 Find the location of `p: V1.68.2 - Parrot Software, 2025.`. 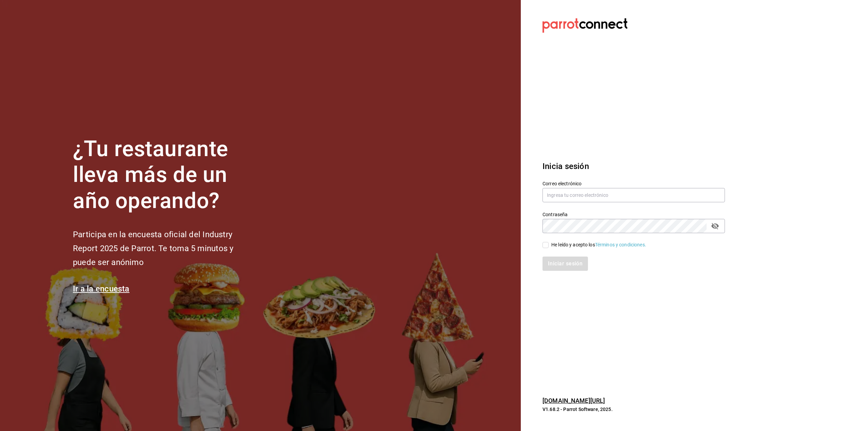

p: V1.68.2 - Parrot Software, 2025. is located at coordinates (633, 409).